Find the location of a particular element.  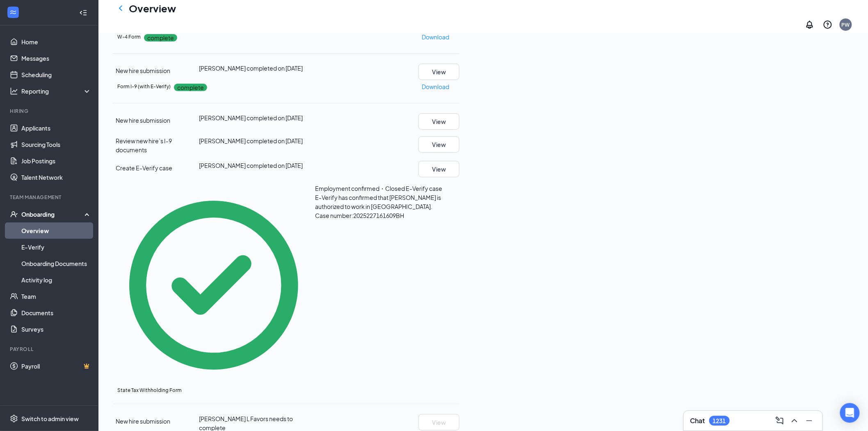

svg: ChevronLeft is located at coordinates (120, 8).